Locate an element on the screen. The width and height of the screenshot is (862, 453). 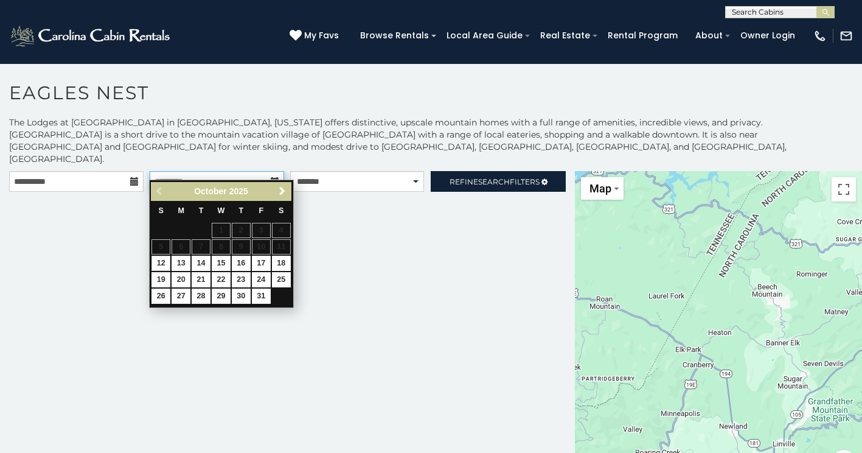
span: Search is located at coordinates (494, 181).